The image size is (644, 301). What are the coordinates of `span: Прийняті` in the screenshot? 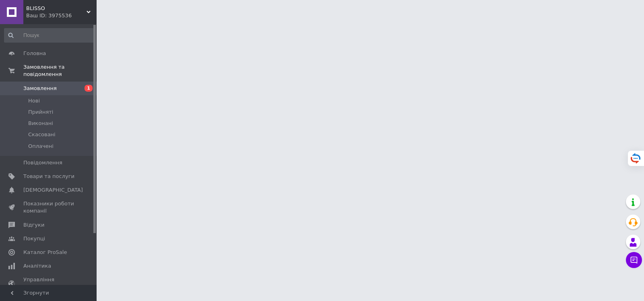 It's located at (41, 112).